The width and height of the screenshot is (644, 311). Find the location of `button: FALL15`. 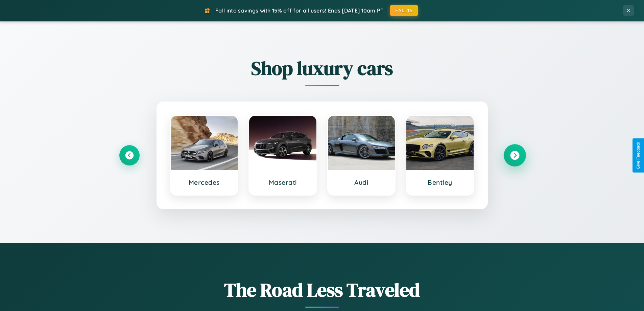

button: FALL15 is located at coordinates (404, 10).